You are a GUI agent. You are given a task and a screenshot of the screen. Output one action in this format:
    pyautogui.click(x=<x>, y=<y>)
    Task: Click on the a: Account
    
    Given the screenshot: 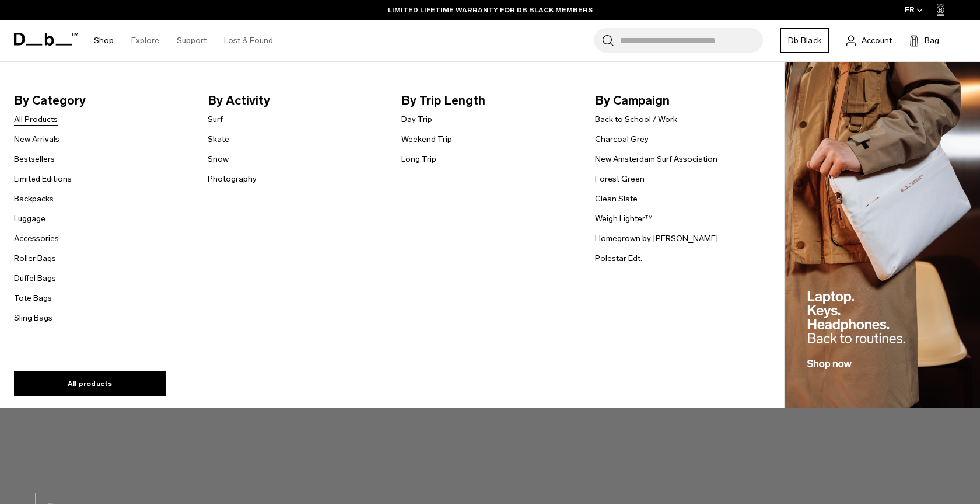 What is the action you would take?
    pyautogui.click(x=869, y=40)
    